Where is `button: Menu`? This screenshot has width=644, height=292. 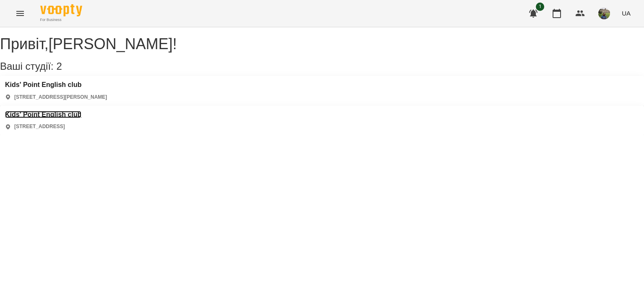 button: Menu is located at coordinates (20, 13).